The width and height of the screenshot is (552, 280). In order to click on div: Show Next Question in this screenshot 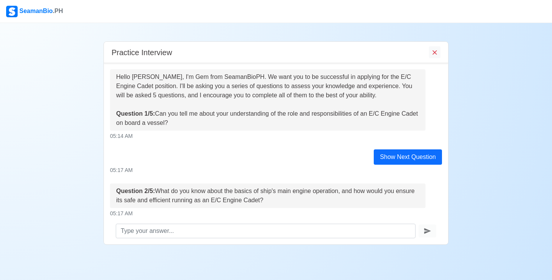, I will do `click(408, 157)`.